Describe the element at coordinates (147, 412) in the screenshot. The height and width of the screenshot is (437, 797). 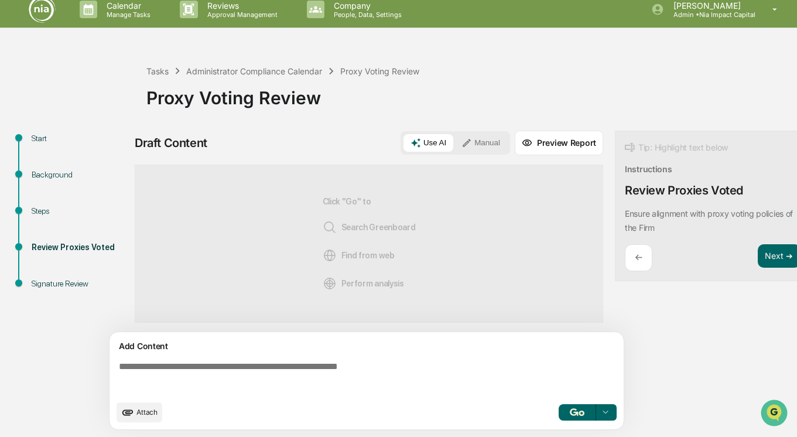
I see `span: Attach` at that location.